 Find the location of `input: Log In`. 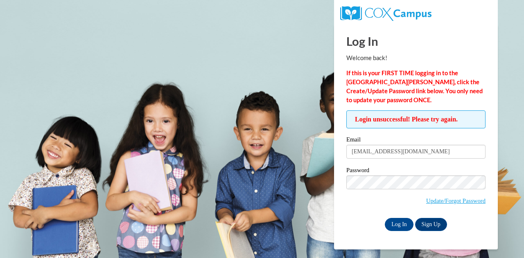

input: Log In is located at coordinates (399, 225).